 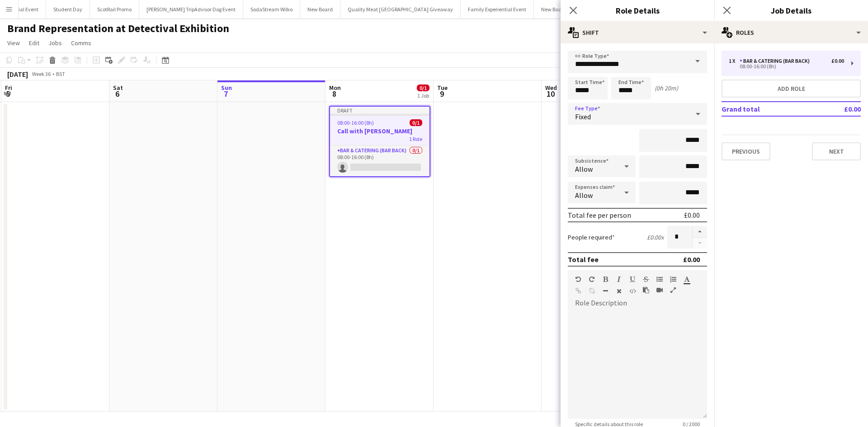 I want to click on div: £0.00 x, so click(x=655, y=237).